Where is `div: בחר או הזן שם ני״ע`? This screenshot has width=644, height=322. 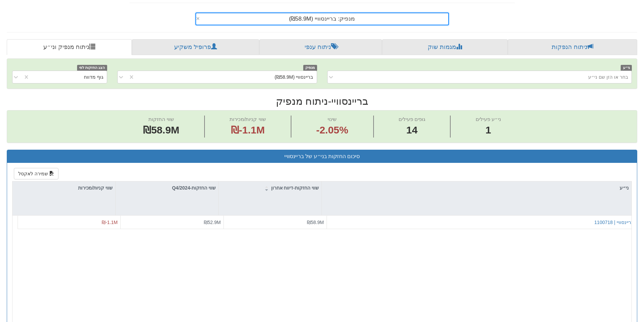
div: בחר או הזן שם ני״ע is located at coordinates (609, 77).